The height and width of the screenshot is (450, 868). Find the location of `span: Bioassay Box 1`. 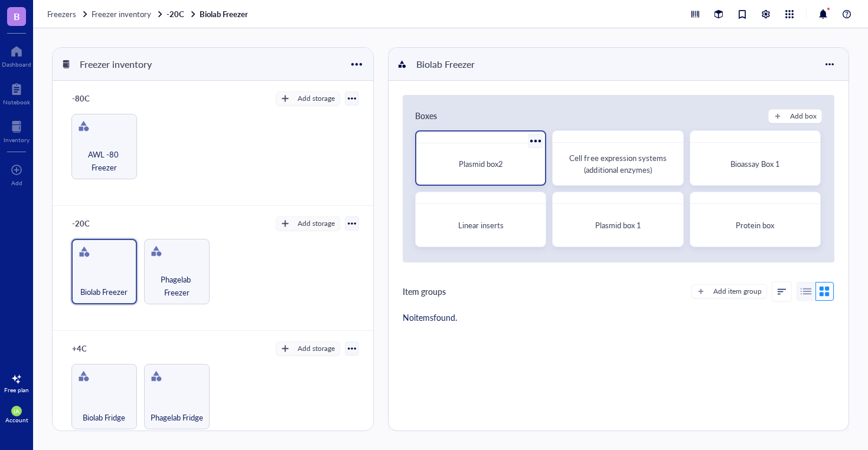

span: Bioassay Box 1 is located at coordinates (755, 163).